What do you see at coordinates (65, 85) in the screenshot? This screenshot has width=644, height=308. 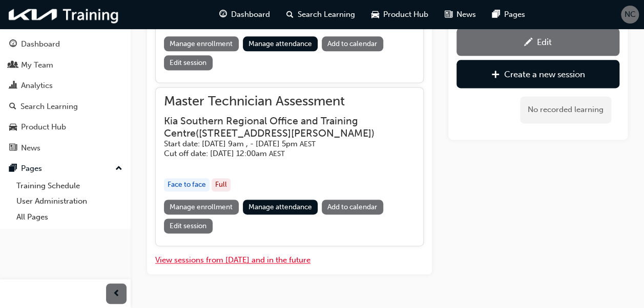 I see `a: Analytics` at bounding box center [65, 85].